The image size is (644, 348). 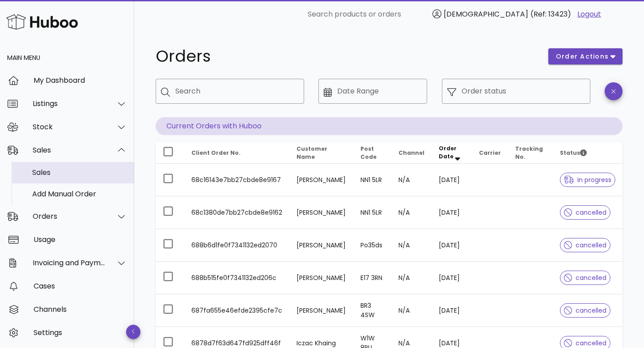 I want to click on th: Carrier, so click(x=489, y=153).